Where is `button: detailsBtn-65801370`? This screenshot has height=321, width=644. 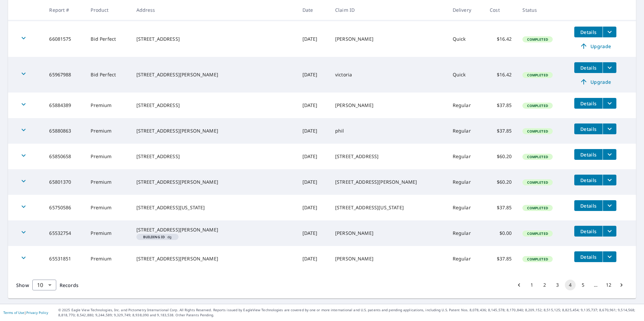
button: detailsBtn-65801370 is located at coordinates (588, 180).